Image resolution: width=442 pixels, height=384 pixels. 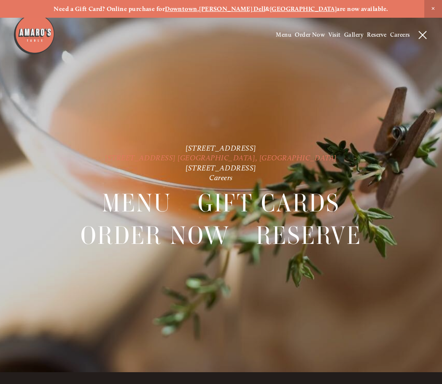 I want to click on a: Gift Cards, so click(x=269, y=203).